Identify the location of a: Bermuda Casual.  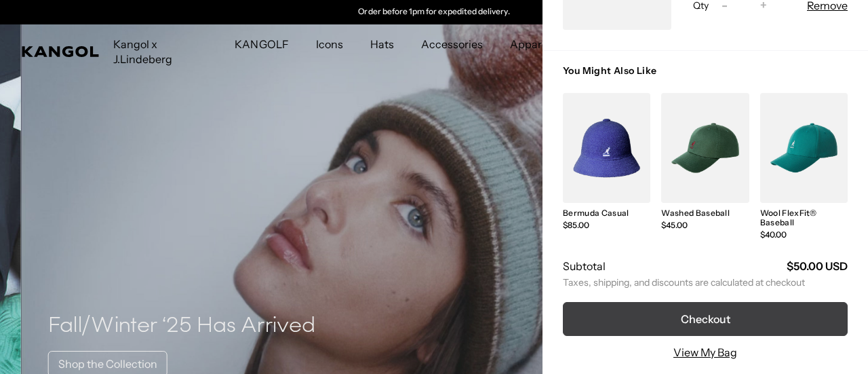
(595, 212).